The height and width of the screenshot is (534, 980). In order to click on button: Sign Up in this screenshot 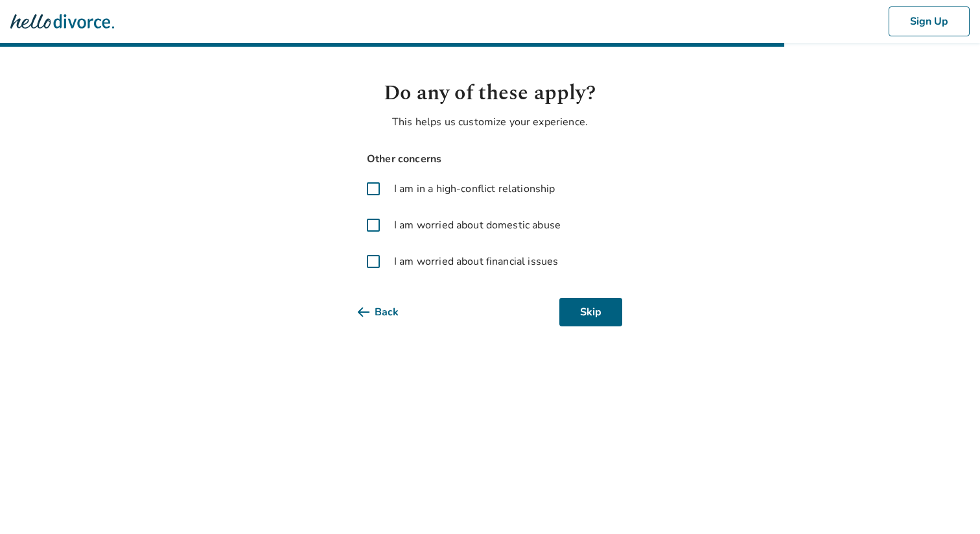, I will do `click(929, 21)`.